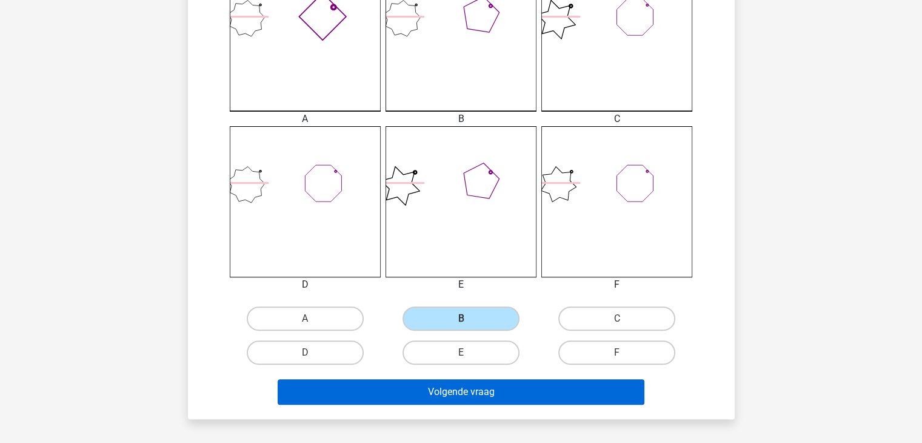 This screenshot has width=922, height=443. Describe the element at coordinates (617, 352) in the screenshot. I see `label: F` at that location.